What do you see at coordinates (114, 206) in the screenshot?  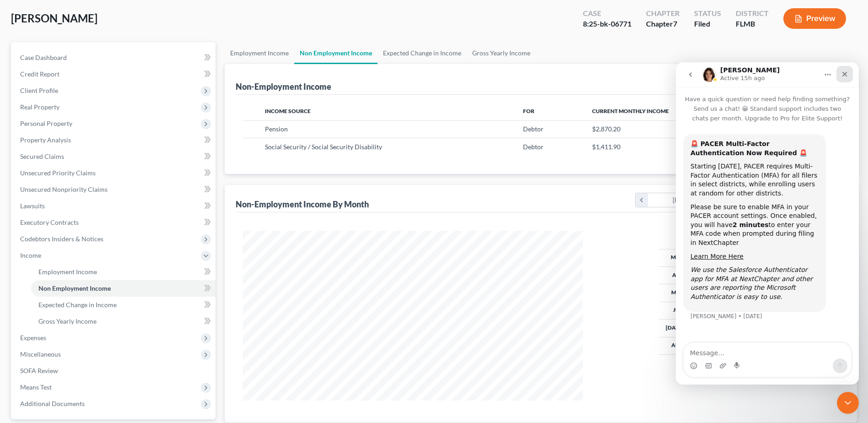 I see `a: Lawsuits` at bounding box center [114, 206].